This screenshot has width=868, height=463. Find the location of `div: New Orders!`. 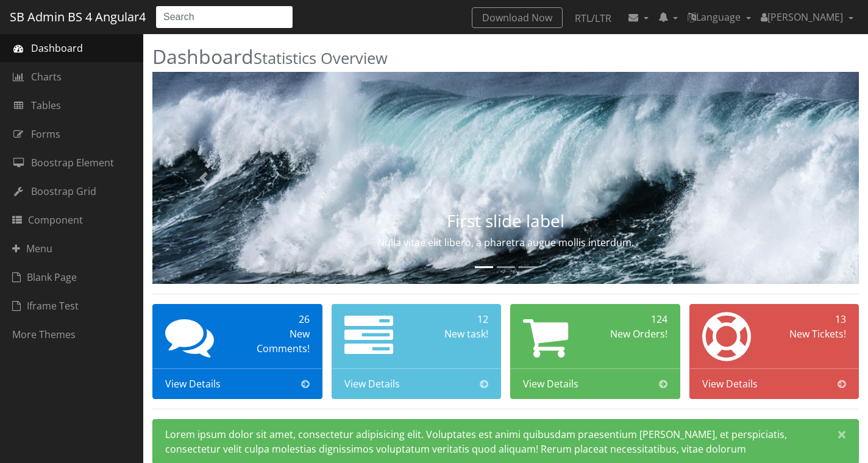

div: New Orders! is located at coordinates (634, 334).